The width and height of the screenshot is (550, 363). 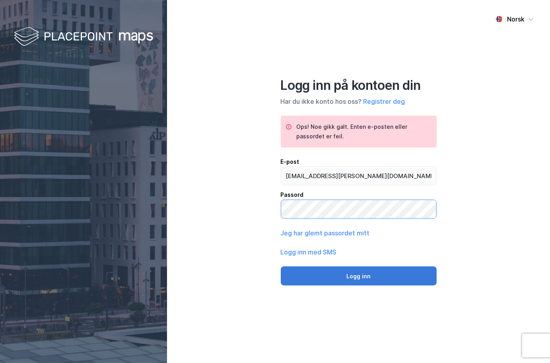 I want to click on button: Logg inn med SMS, so click(x=308, y=252).